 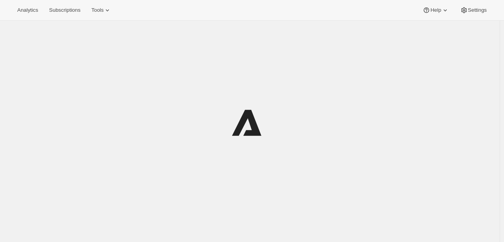 What do you see at coordinates (474, 10) in the screenshot?
I see `button: Settings` at bounding box center [474, 10].